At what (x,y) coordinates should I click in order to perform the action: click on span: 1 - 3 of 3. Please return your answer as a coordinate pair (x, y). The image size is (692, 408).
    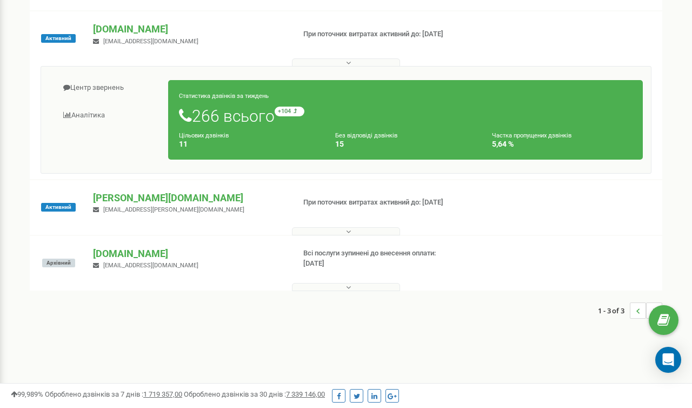
    Looking at the image, I should click on (614, 310).